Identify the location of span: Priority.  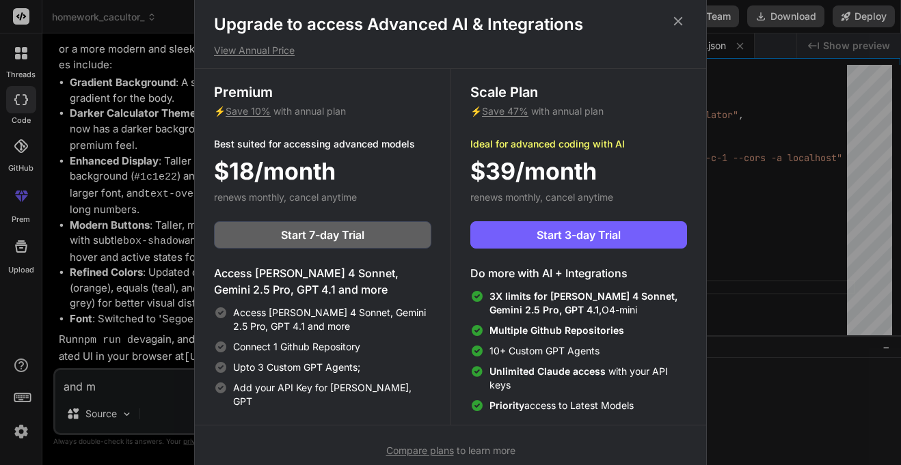
(506, 405).